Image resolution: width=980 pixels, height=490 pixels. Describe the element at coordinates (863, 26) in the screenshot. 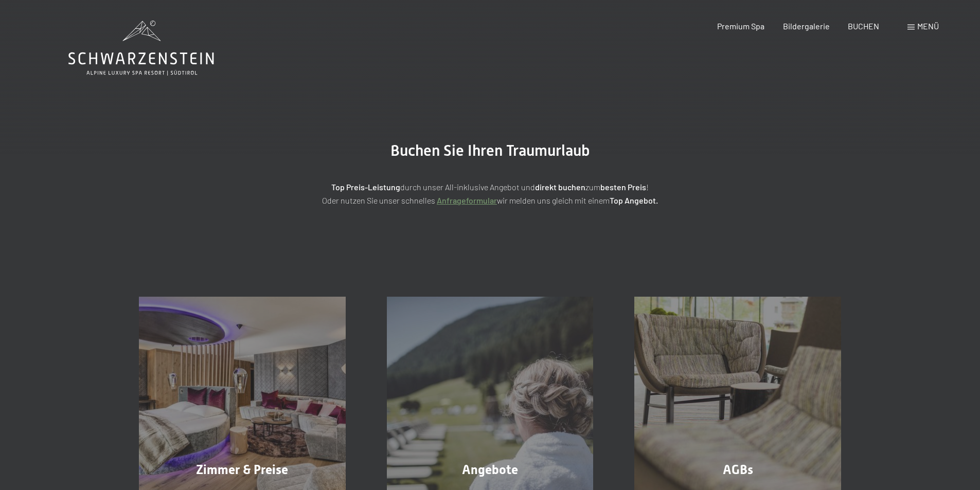

I see `a: BUCHEN` at that location.